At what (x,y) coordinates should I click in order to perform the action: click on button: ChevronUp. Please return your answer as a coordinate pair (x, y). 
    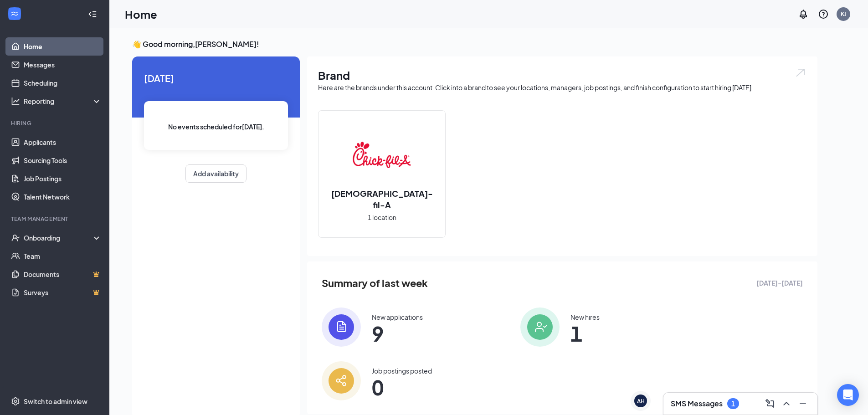
    Looking at the image, I should click on (786, 404).